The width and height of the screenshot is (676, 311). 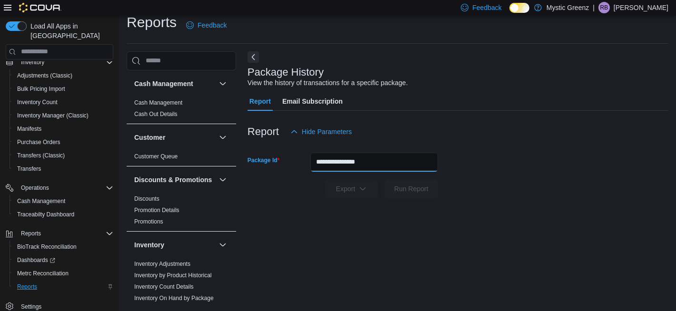 What do you see at coordinates (604, 8) in the screenshot?
I see `div: Ryland BeDell` at bounding box center [604, 8].